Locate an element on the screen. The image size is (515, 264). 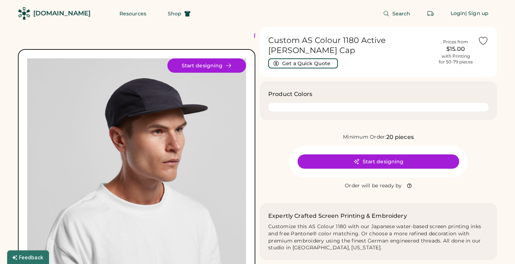
div: with Printing for 50-79 pieces is located at coordinates (456, 59).